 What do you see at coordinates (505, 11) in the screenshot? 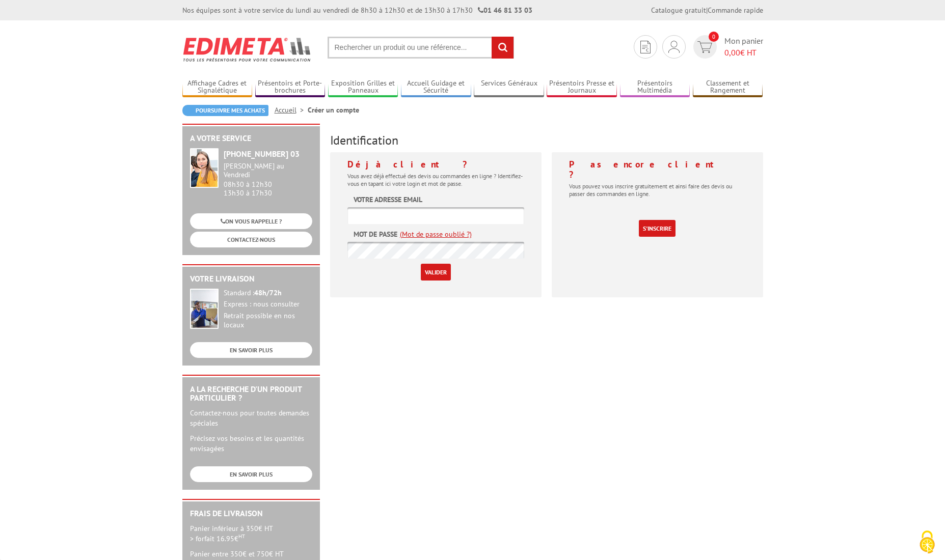
I see `strong: 01 46 81 33 03` at bounding box center [505, 11].